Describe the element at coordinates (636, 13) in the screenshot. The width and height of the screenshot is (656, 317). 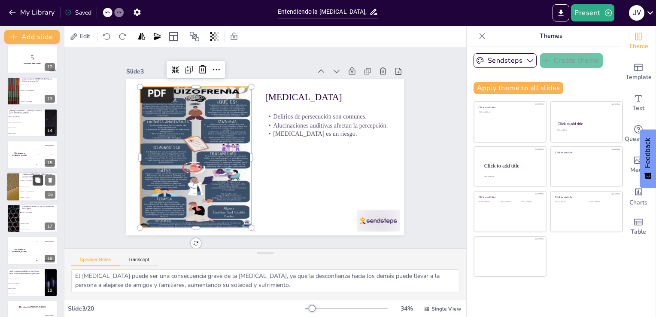
I see `div: J V` at that location.